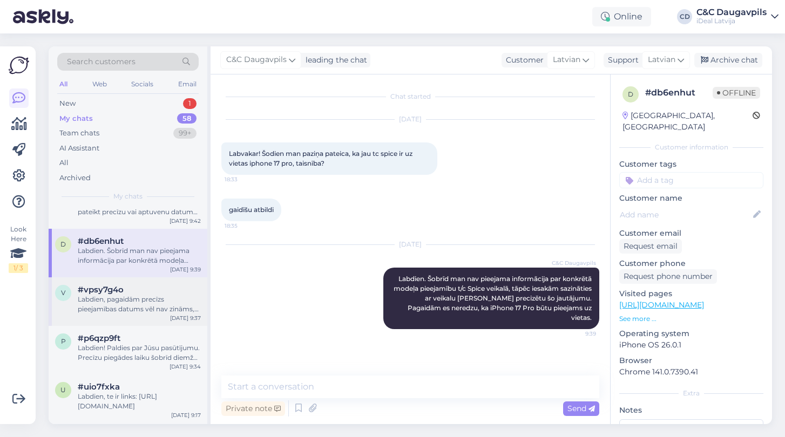 The image size is (785, 437). What do you see at coordinates (321, 158) in the screenshot?
I see `span: Labvakar! Šodien man paziņa pateica, ka jau tc spice ir uz vietas iphone 17 pro, taisnība?` at bounding box center [321, 158].